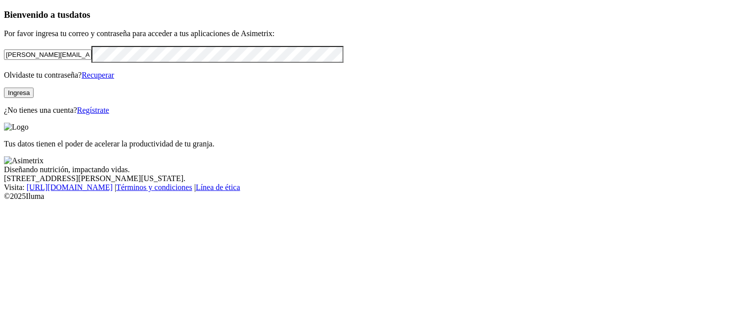 Image resolution: width=750 pixels, height=329 pixels. I want to click on a: Términos y condiciones, so click(154, 187).